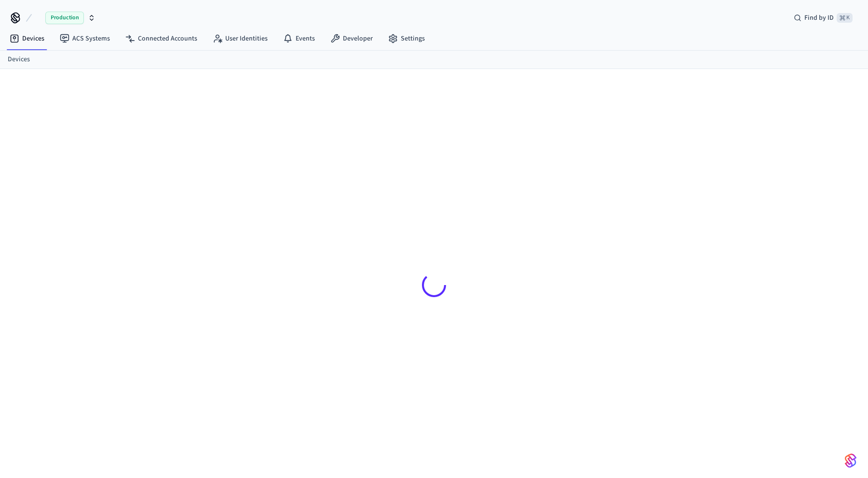  I want to click on a: ACS Systems, so click(85, 39).